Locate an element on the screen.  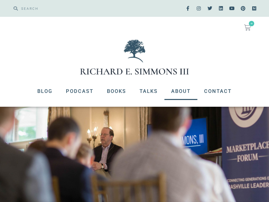
a: Books is located at coordinates (117, 91).